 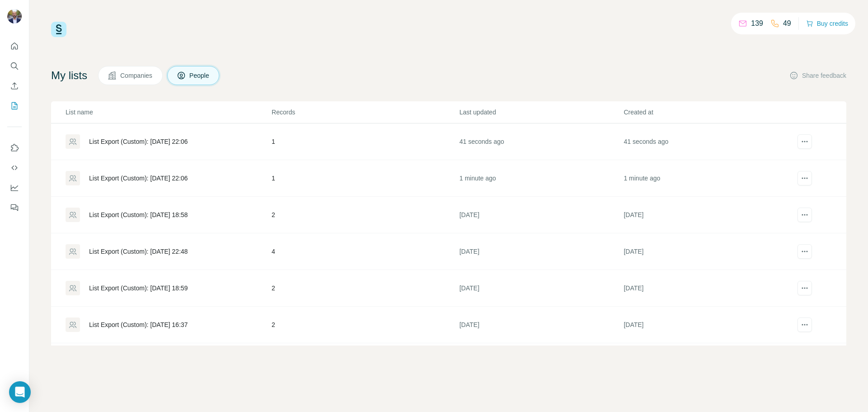 What do you see at coordinates (365, 112) in the screenshot?
I see `p: Records` at bounding box center [365, 112].